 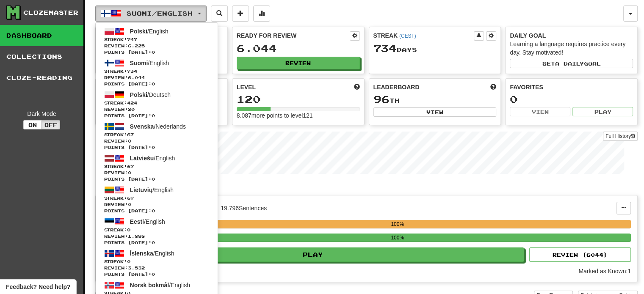 What do you see at coordinates (571, 36) in the screenshot?
I see `div: Daily Goal` at bounding box center [571, 36].